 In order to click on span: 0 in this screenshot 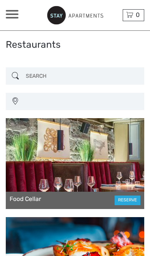, I will do `click(138, 15)`.